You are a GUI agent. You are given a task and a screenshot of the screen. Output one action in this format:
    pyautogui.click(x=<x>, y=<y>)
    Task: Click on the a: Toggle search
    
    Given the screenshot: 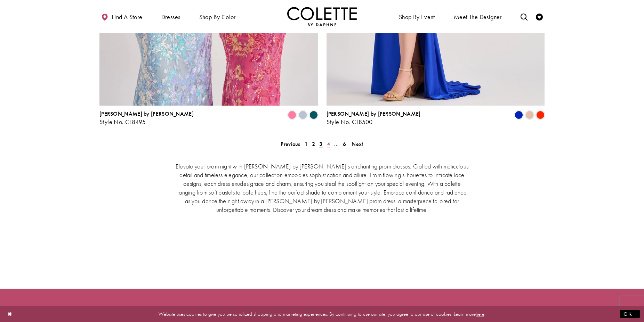 What is the action you would take?
    pyautogui.click(x=524, y=16)
    